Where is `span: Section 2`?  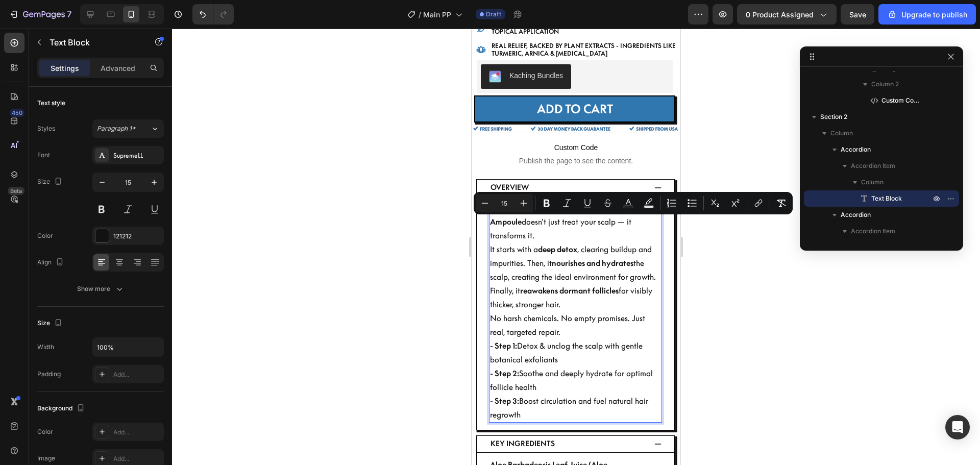 span: Section 2 is located at coordinates (833, 117).